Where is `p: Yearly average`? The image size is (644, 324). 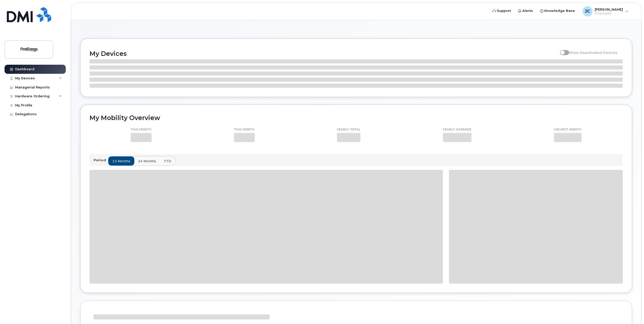
p: Yearly average is located at coordinates (457, 130).